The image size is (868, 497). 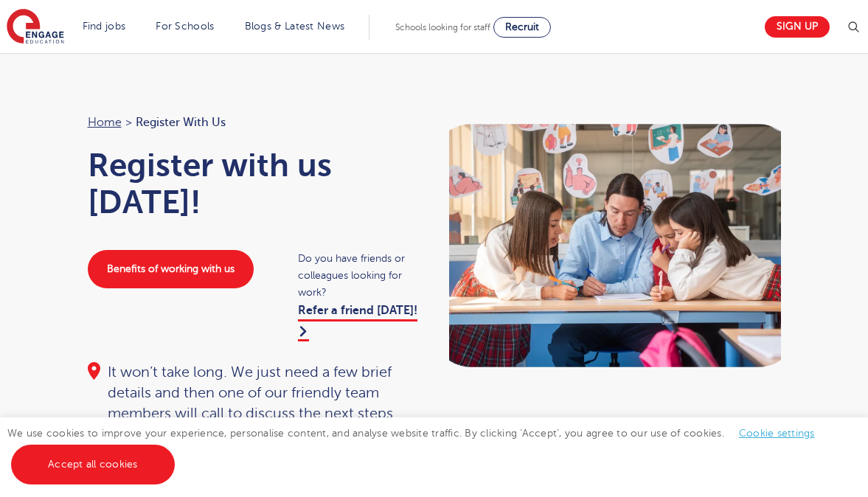 I want to click on img: Engage Education, so click(x=36, y=27).